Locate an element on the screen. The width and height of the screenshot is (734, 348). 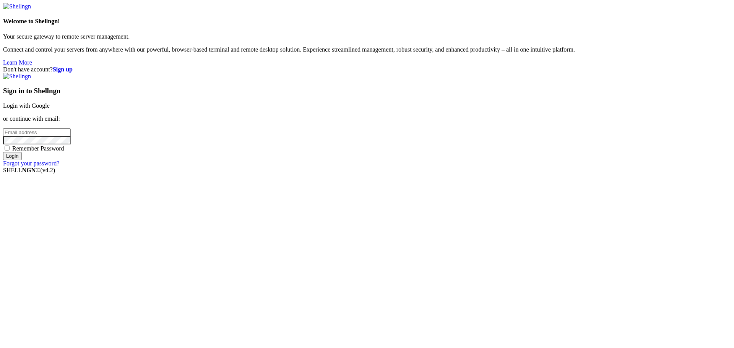
a: Forgot your password? is located at coordinates (31, 163).